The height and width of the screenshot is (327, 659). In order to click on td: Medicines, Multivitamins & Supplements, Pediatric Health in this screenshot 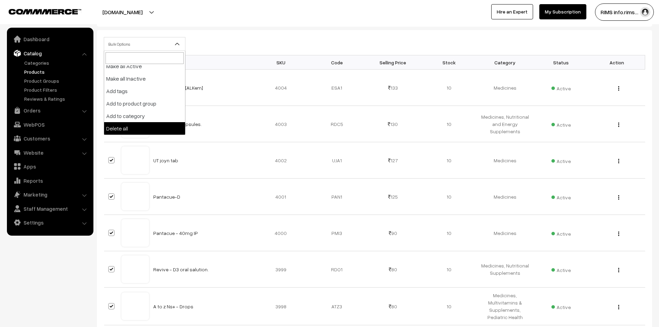, I will do `click(505, 306)`.